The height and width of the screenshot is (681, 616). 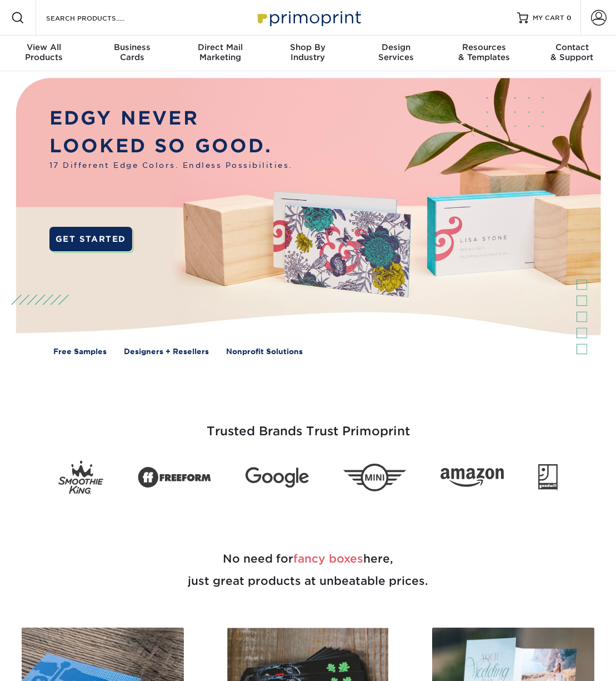 What do you see at coordinates (132, 52) in the screenshot?
I see `div: Cards` at bounding box center [132, 52].